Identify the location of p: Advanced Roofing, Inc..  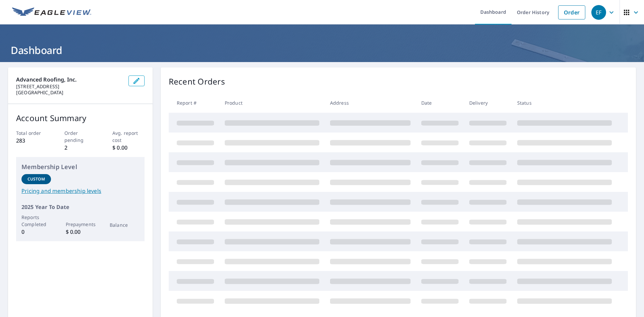
(70, 80).